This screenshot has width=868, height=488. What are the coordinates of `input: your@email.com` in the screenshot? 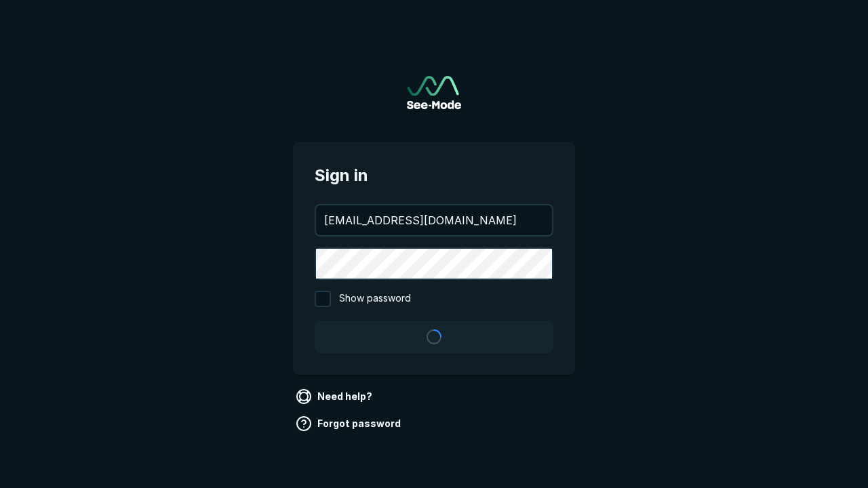 It's located at (434, 221).